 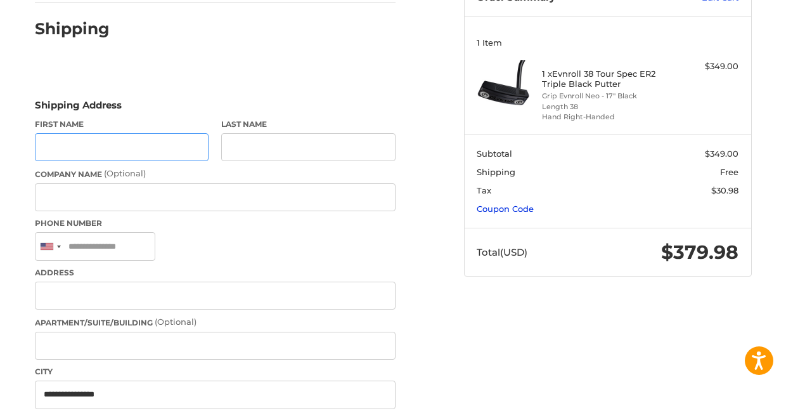 What do you see at coordinates (494, 153) in the screenshot?
I see `span: Subtotal` at bounding box center [494, 153].